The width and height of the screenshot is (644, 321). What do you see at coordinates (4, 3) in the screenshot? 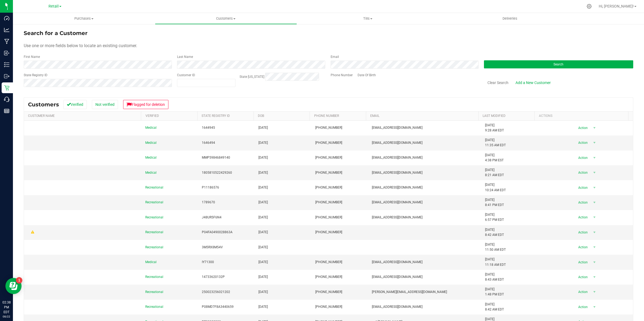
I see `span: 1` at bounding box center [4, 3].